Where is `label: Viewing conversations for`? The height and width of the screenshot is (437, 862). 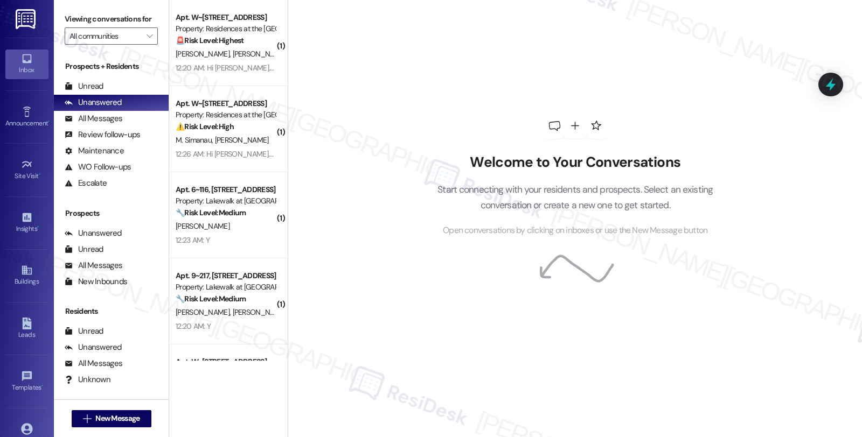 label: Viewing conversations for is located at coordinates (111, 19).